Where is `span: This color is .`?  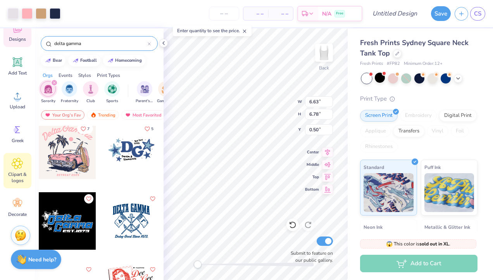
span: This color is . is located at coordinates (418, 244).